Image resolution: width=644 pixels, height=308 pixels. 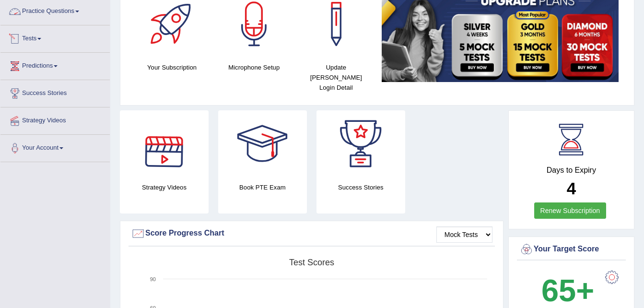 What do you see at coordinates (571, 188) in the screenshot?
I see `b: 4` at bounding box center [571, 188].